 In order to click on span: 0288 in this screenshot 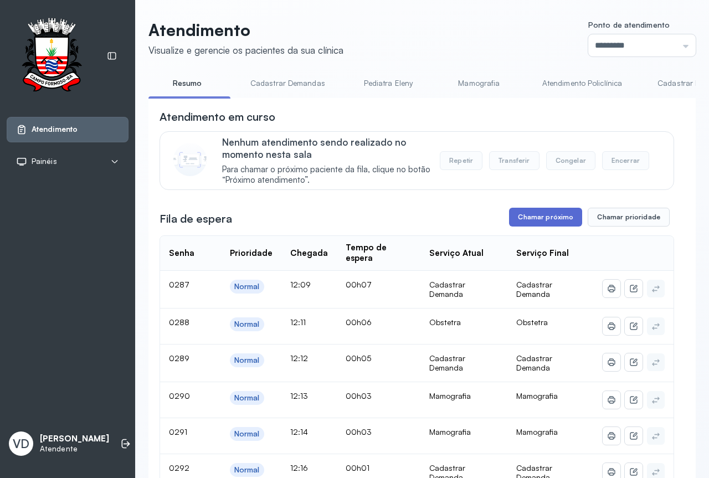, I will do `click(179, 322)`.